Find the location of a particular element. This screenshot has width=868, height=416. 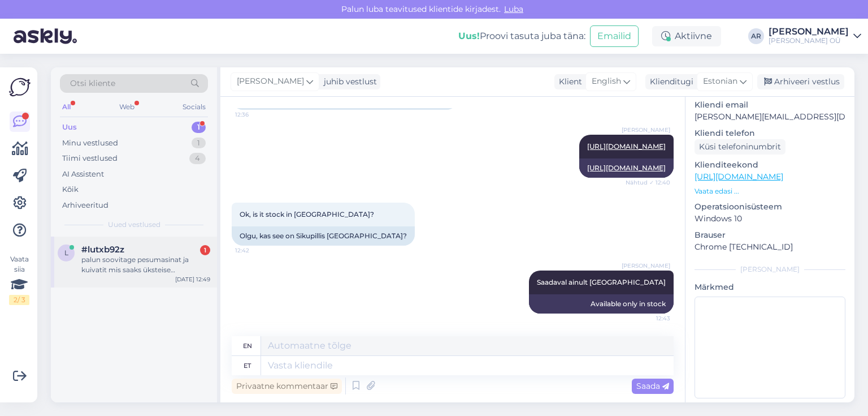

p: Kliendi email is located at coordinates (770, 105).